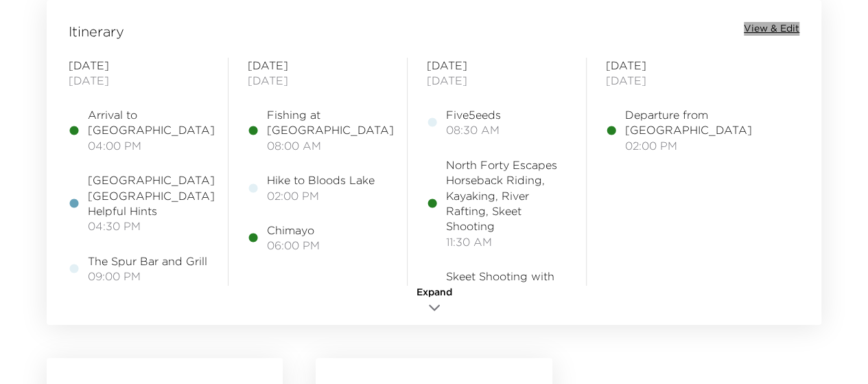  What do you see at coordinates (293, 230) in the screenshot?
I see `span: Chimayo` at bounding box center [293, 230].